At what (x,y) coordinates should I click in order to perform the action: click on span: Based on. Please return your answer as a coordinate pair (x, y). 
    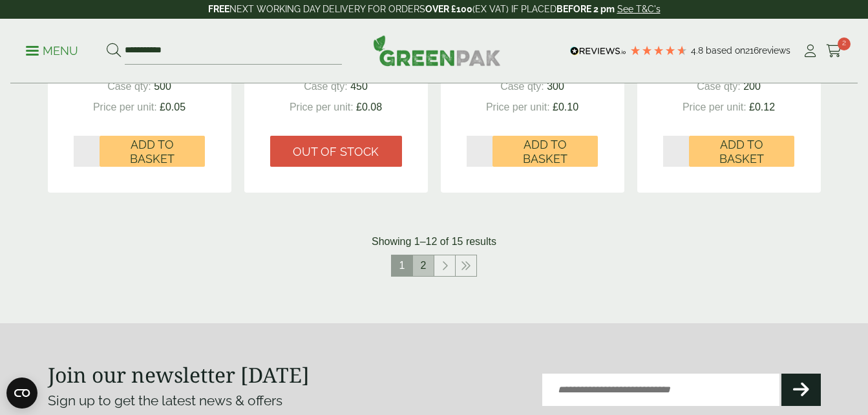
    Looking at the image, I should click on (725, 50).